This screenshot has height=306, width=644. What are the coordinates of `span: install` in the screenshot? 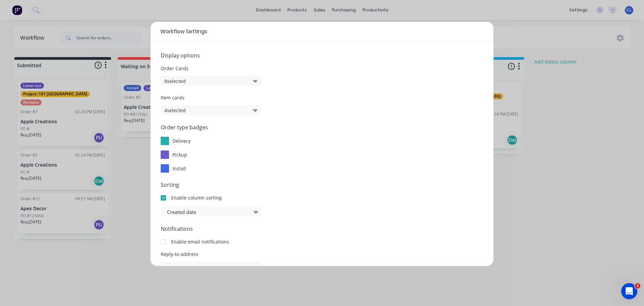 It's located at (179, 168).